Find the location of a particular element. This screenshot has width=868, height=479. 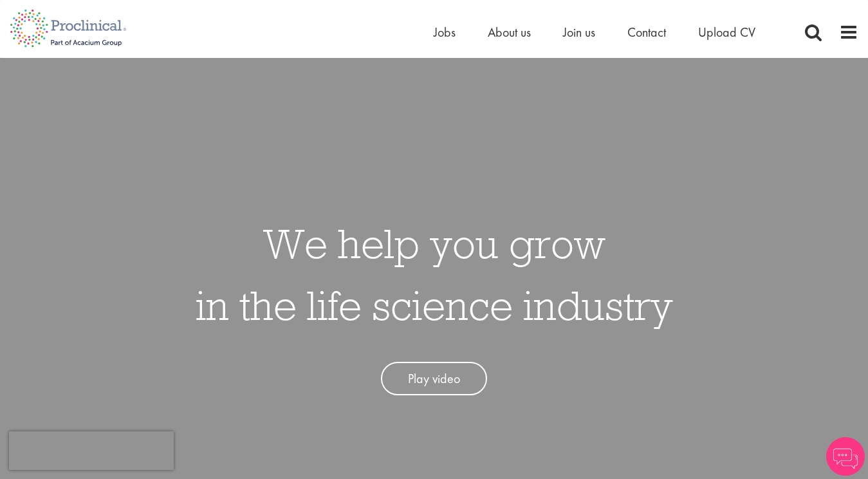

a: Play video is located at coordinates (434, 379).